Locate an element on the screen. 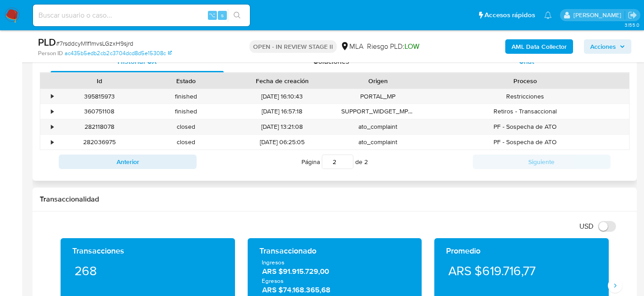  p: OPEN - IN REVIEW STAGE II is located at coordinates (293, 47).